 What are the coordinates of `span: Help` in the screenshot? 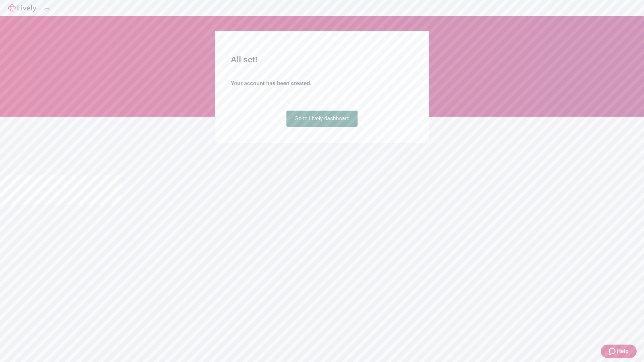 It's located at (623, 351).